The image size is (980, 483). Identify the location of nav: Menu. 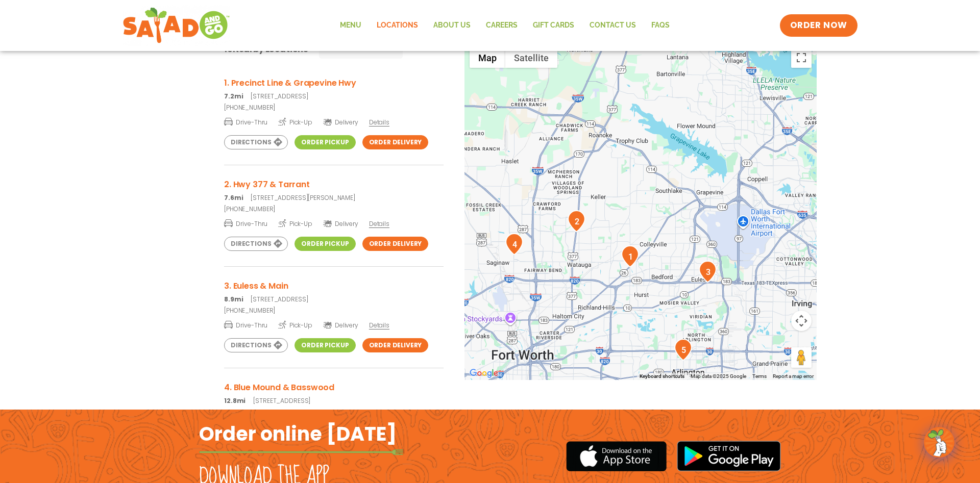
(505, 26).